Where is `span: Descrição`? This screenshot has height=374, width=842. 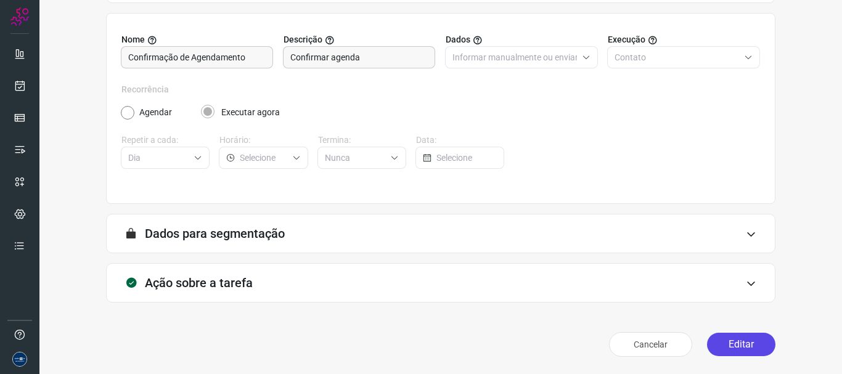 span: Descrição is located at coordinates (303, 39).